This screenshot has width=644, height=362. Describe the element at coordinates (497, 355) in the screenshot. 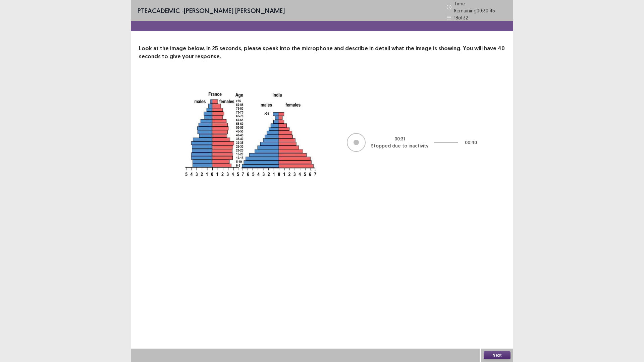

I see `button: Next` at that location.